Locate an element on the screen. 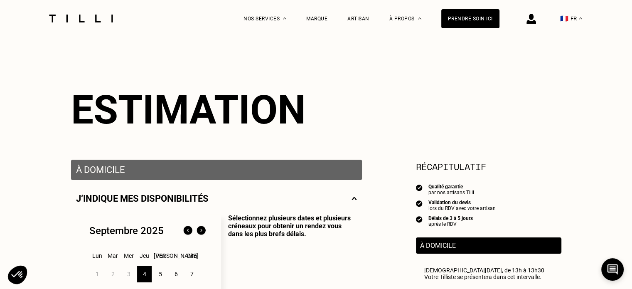 The height and width of the screenshot is (289, 632). div: par nos artisans Tilli is located at coordinates (451, 192).